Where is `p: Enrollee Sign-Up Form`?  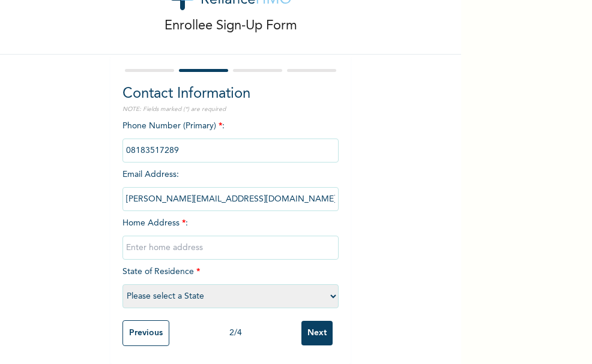
p: Enrollee Sign-Up Form is located at coordinates (230, 26).